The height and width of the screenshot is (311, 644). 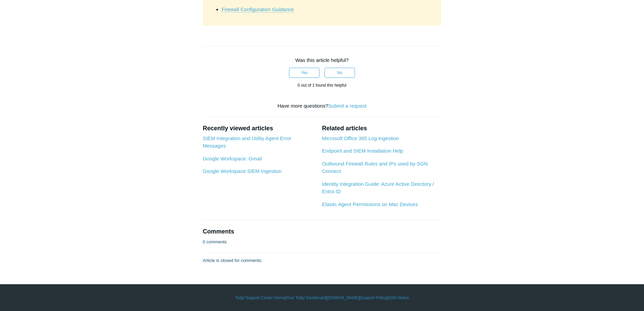 I want to click on p: 0 comments, so click(x=214, y=242).